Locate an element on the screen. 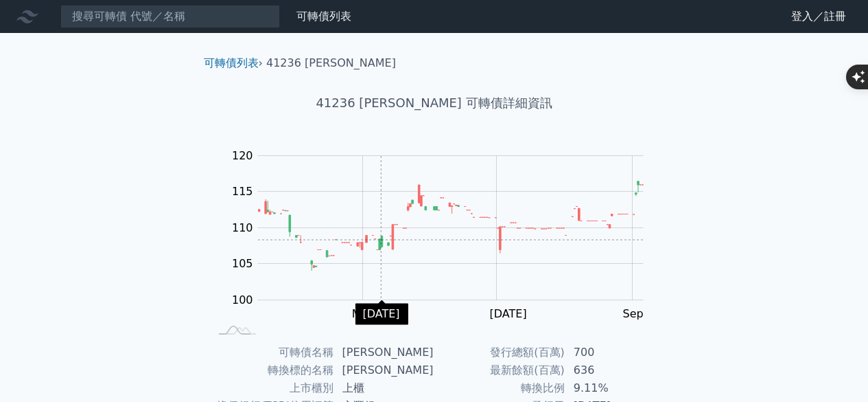 The height and width of the screenshot is (402, 868). tspan: 105 is located at coordinates (242, 263).